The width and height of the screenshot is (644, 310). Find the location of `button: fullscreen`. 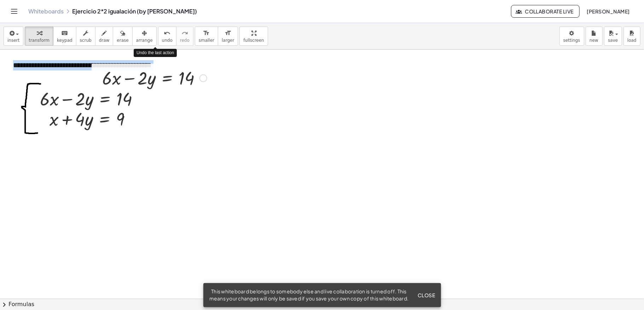

button: fullscreen is located at coordinates (254, 36).